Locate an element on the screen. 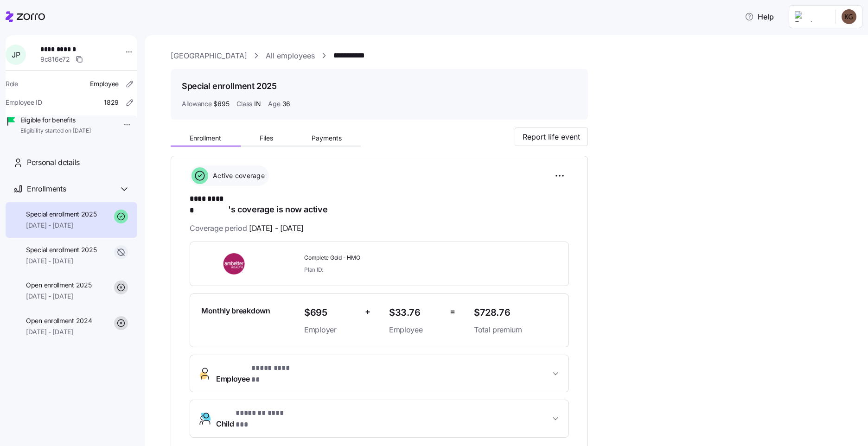  h1: 's coverage is now active is located at coordinates (379, 204).